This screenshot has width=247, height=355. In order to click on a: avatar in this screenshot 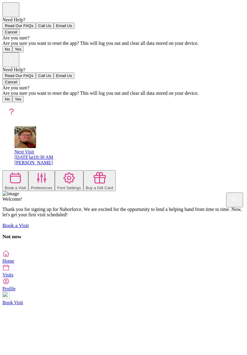, I will do `click(25, 146)`.